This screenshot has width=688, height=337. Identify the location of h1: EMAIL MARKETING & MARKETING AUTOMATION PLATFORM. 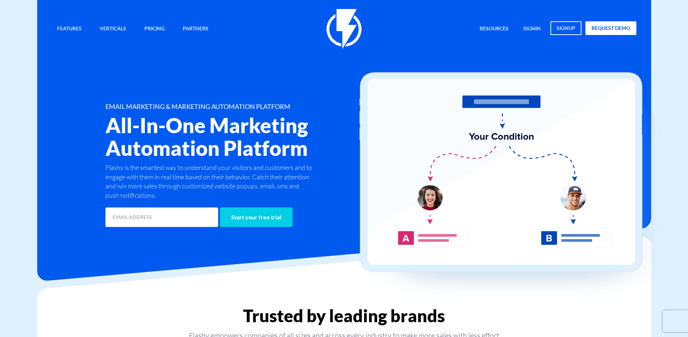
(246, 107).